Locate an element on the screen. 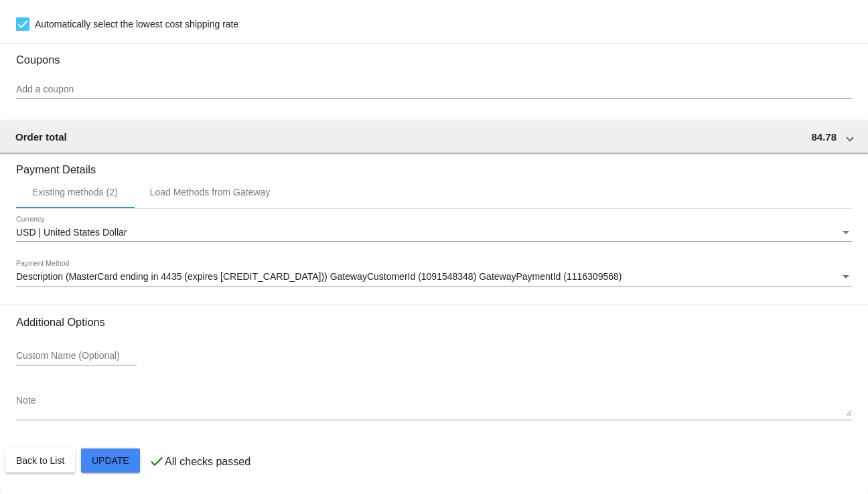 The width and height of the screenshot is (868, 494). mat-icon: check is located at coordinates (157, 461).